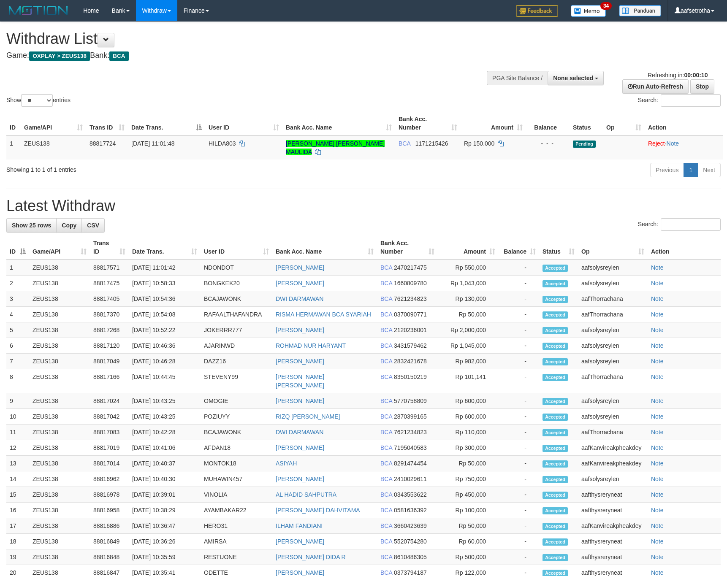 This screenshot has height=576, width=727. What do you see at coordinates (612, 448) in the screenshot?
I see `td: aafKanvireakpheakdey` at bounding box center [612, 448].